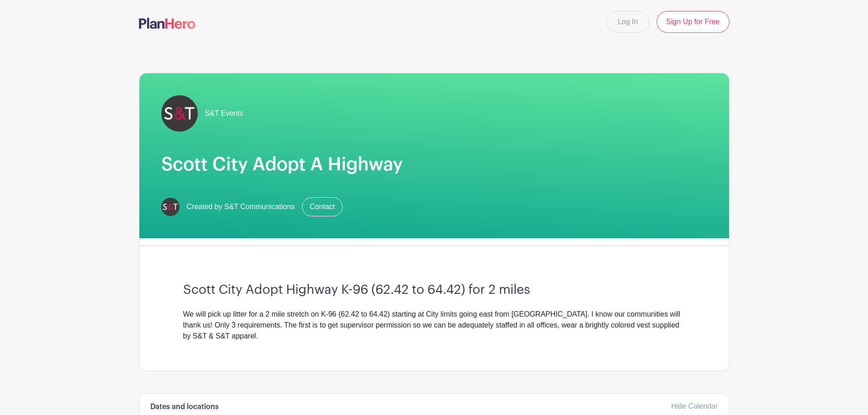 The image size is (868, 415). What do you see at coordinates (167, 23) in the screenshot?
I see `img: logo-507f7623f17ff9eddc593b1ce0a138ce2505c220e1c5a4e2b4648c50719b7d32.svg` at bounding box center [167, 23].